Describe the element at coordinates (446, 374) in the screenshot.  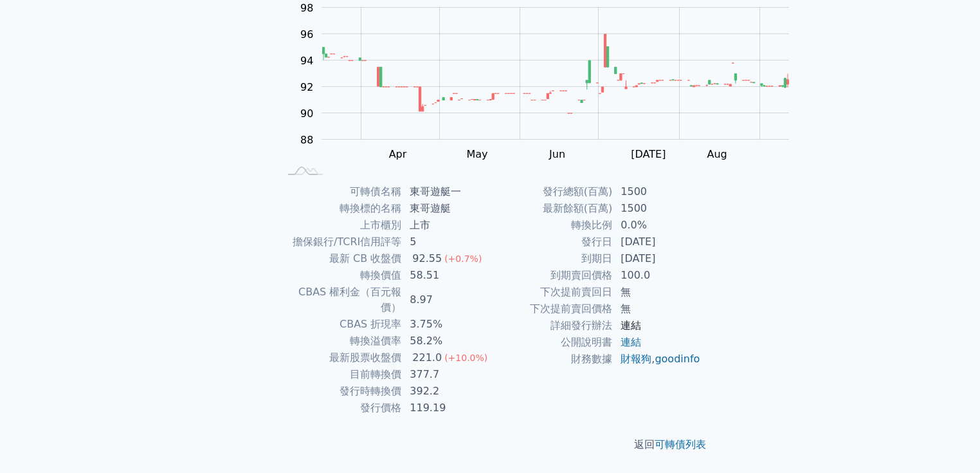
I see `td: 377.7` at that location.